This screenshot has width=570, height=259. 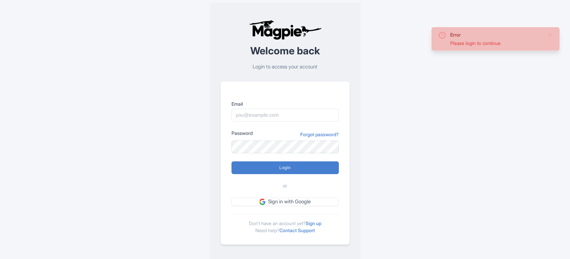 What do you see at coordinates (285, 67) in the screenshot?
I see `p: Login to access your account` at bounding box center [285, 67].